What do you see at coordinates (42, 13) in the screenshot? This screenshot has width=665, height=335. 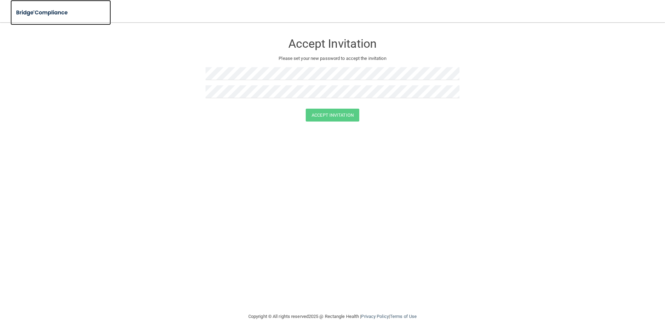 I see `img: bridge_compliance_login_screen.278c3ca4.svg` at bounding box center [42, 13].